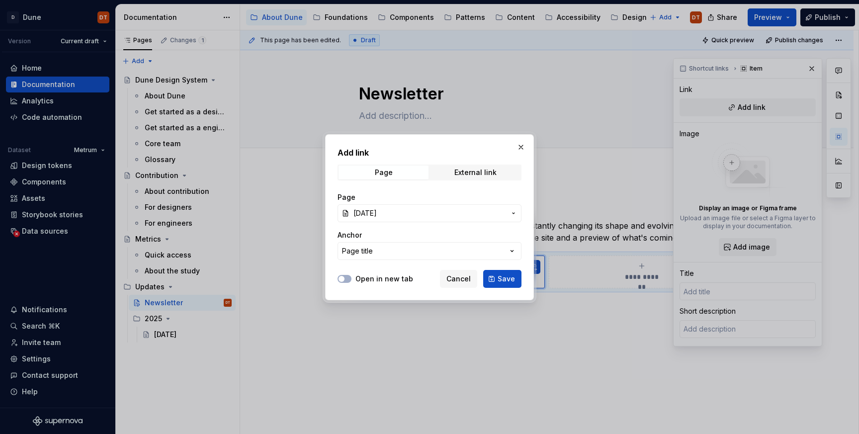  I want to click on button: Save, so click(502, 279).